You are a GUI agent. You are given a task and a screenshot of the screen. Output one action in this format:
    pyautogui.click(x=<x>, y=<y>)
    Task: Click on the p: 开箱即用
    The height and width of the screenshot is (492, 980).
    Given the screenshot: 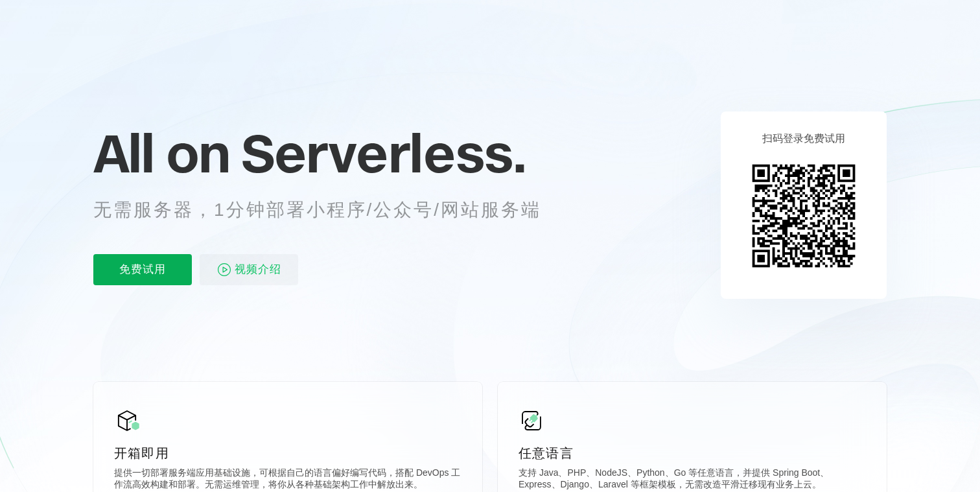 What is the action you would take?
    pyautogui.click(x=288, y=453)
    